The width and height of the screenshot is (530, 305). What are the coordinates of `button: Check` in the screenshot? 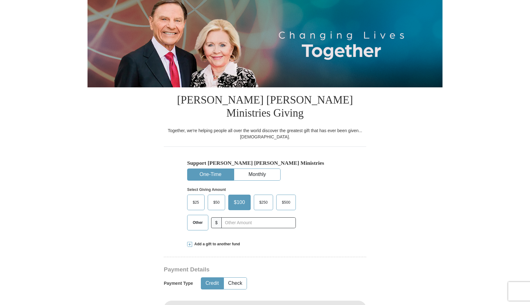 It's located at (235, 284).